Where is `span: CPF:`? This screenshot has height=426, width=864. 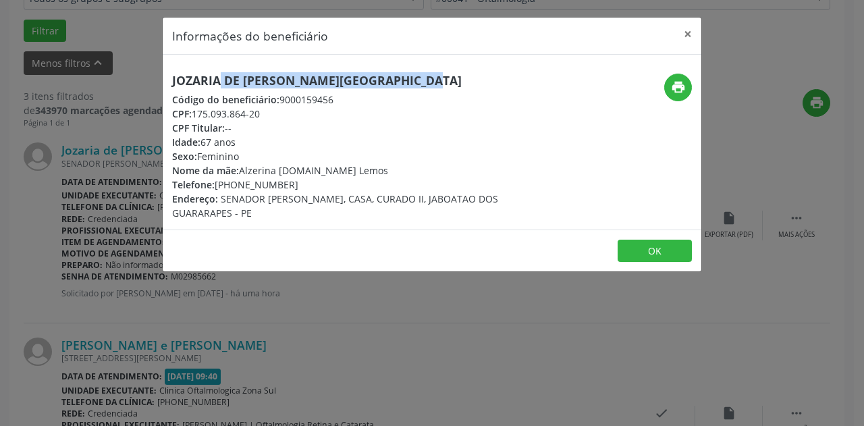
span: CPF: is located at coordinates (182, 113).